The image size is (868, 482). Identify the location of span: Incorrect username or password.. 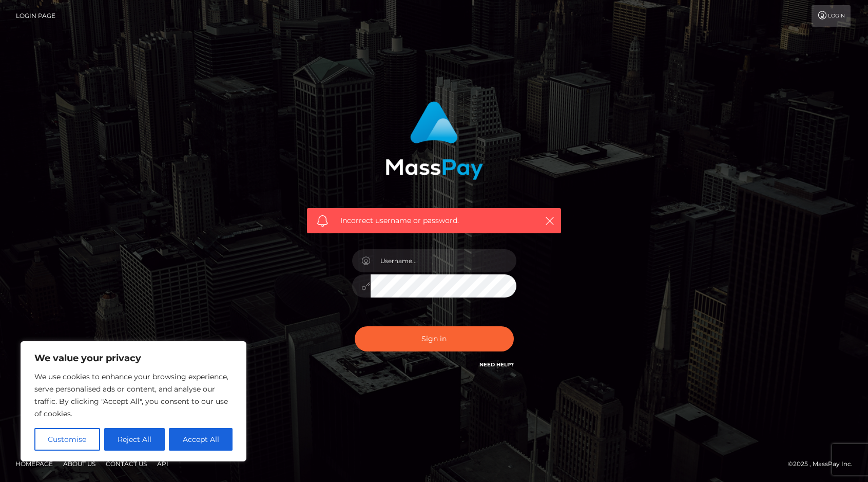
(434, 220).